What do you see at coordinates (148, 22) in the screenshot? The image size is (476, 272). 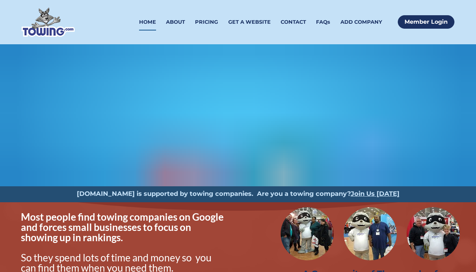 I see `a: HOME` at bounding box center [148, 22].